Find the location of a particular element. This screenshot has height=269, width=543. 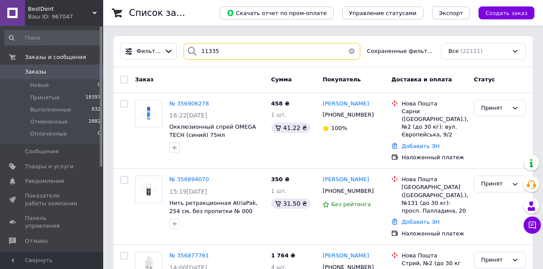

span: 832 is located at coordinates (96, 110).